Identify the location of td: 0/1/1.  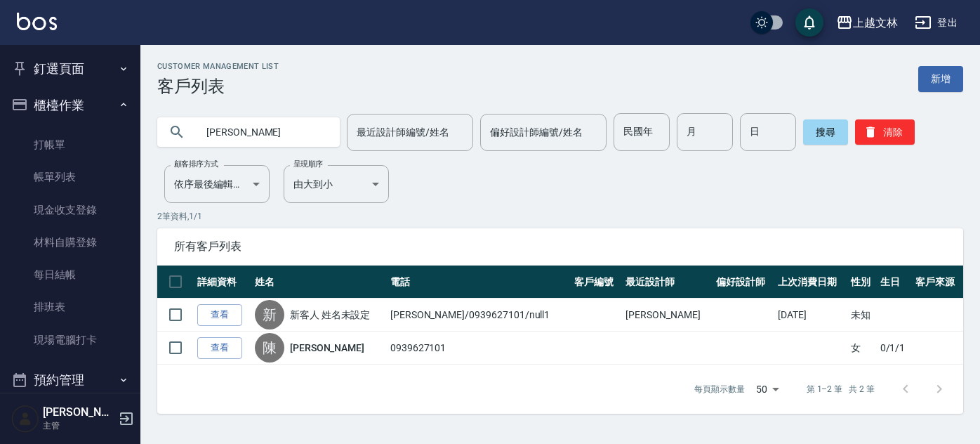
(894, 348).